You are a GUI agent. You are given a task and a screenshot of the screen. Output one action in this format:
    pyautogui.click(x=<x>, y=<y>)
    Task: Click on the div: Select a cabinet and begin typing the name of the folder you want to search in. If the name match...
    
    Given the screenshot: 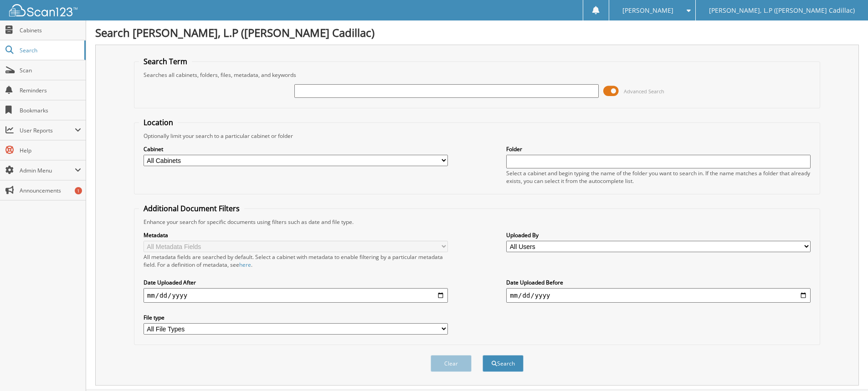 What is the action you would take?
    pyautogui.click(x=658, y=177)
    